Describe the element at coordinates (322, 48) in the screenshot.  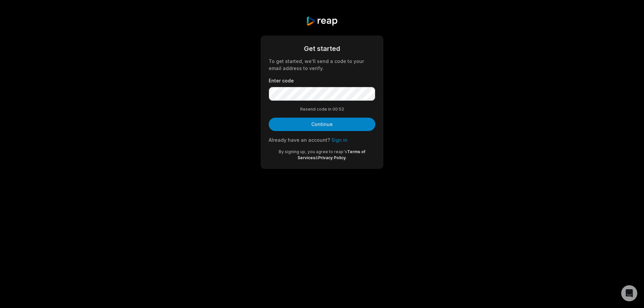
I see `div: Get started` at that location.